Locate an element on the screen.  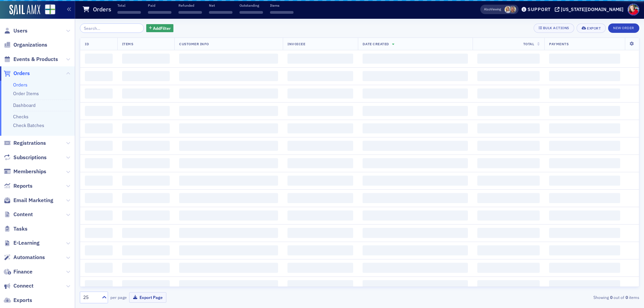
a: Subscriptions is located at coordinates (25, 158).